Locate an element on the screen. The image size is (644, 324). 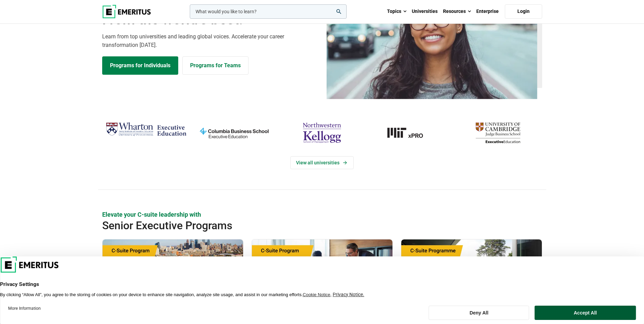
a: Login is located at coordinates (524, 12).